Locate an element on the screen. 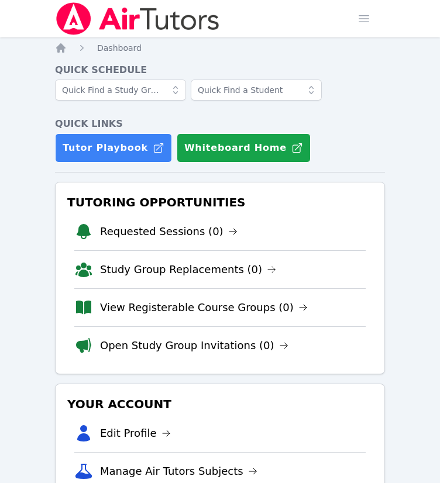 This screenshot has width=440, height=483. a: View Registerable Course Groups (0) is located at coordinates (203, 308).